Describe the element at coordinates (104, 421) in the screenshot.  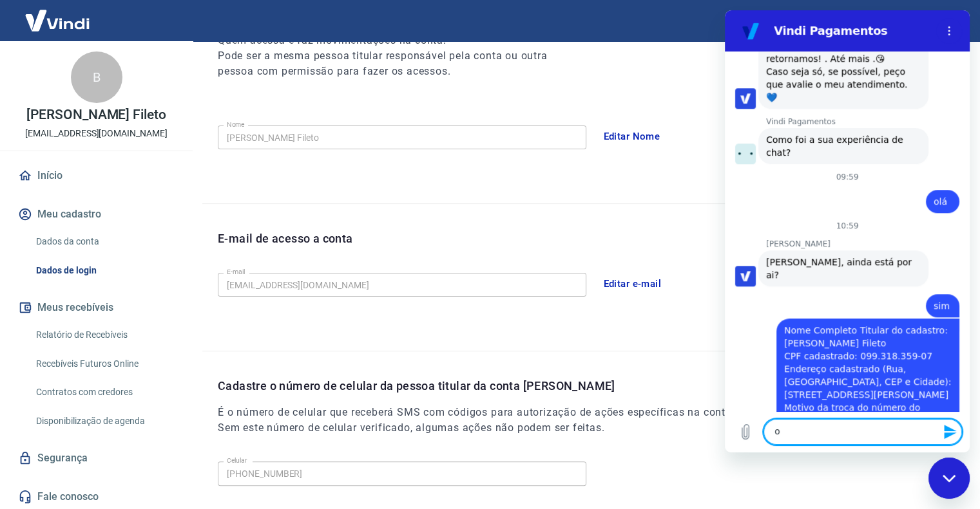
I see `a: Disponibilização de agenda` at that location.